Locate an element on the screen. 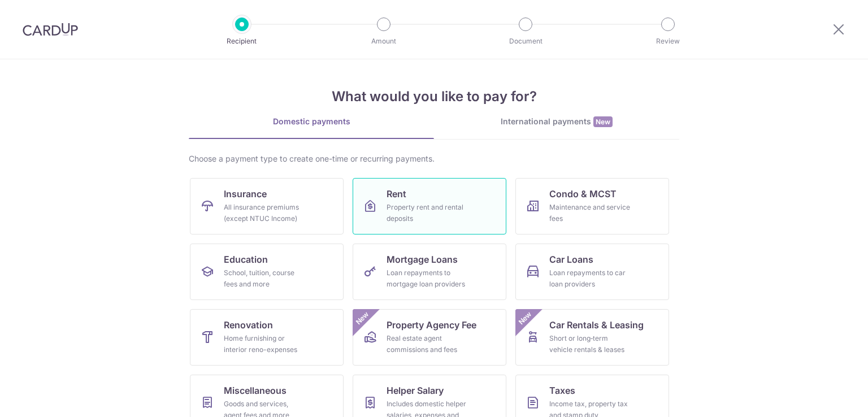  a: Car Rentals & LeasingShort or long‑term vehicle rentals & leasesNew is located at coordinates (593, 338).